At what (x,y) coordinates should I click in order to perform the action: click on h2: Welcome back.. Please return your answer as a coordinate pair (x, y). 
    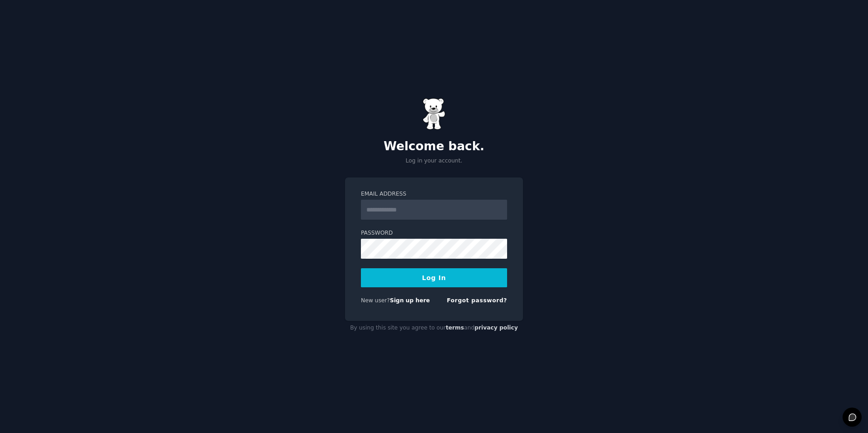
    Looking at the image, I should click on (434, 147).